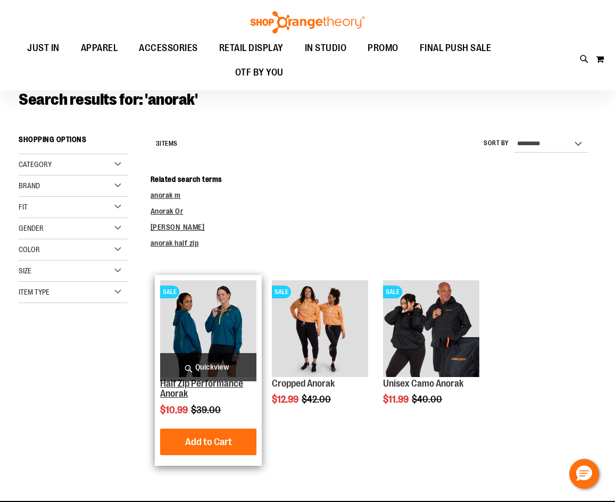 The width and height of the screenshot is (615, 502). What do you see at coordinates (208, 329) in the screenshot?
I see `a: Half Zip Performance AnorakSALE` at bounding box center [208, 329].